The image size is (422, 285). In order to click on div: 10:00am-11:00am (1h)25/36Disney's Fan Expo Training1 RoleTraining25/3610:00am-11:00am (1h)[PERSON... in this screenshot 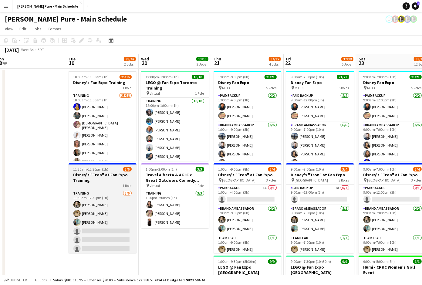, I will do `click(103, 116)`.